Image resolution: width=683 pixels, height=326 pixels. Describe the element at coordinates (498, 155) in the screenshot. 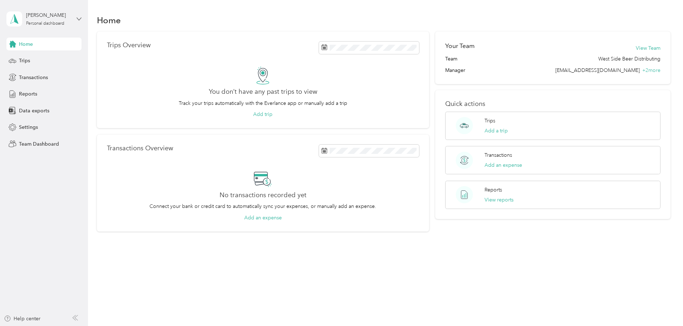

I see `p: Transactions` at that location.